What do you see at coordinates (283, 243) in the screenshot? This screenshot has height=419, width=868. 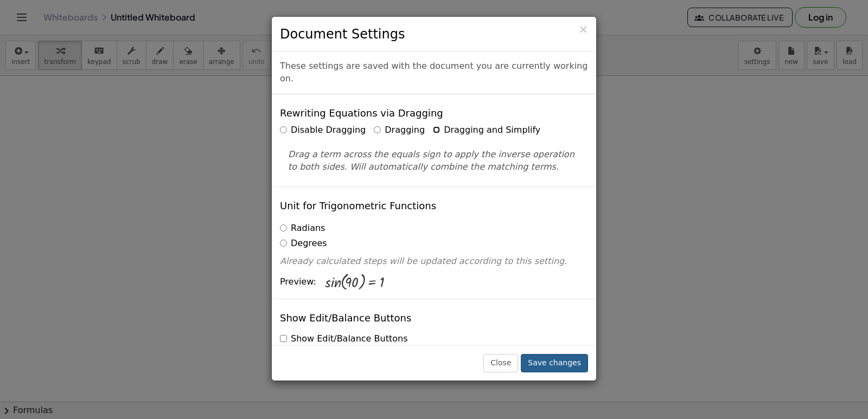 I see `input: Degrees` at bounding box center [283, 243].